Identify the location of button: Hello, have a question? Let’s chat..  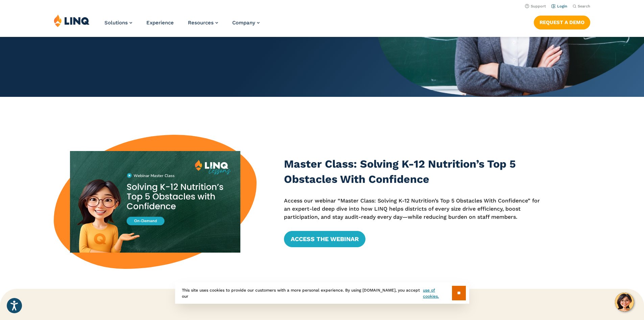
(624, 302).